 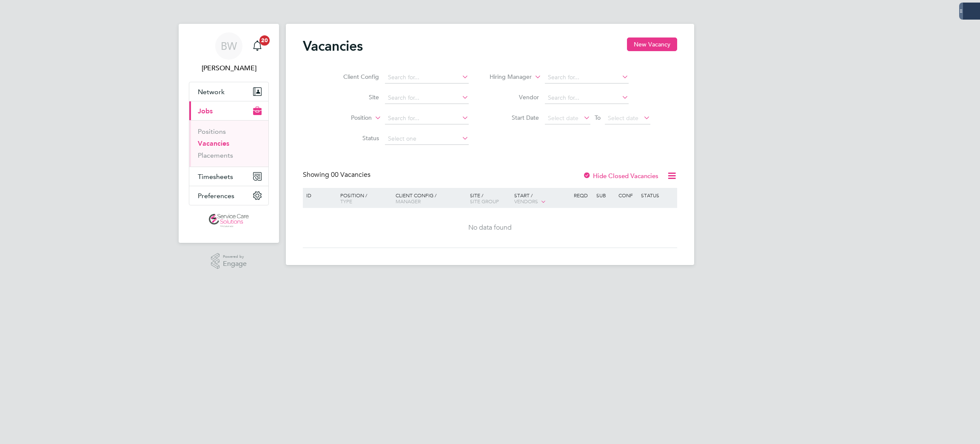 What do you see at coordinates (355, 138) in the screenshot?
I see `label: Status` at bounding box center [355, 138].